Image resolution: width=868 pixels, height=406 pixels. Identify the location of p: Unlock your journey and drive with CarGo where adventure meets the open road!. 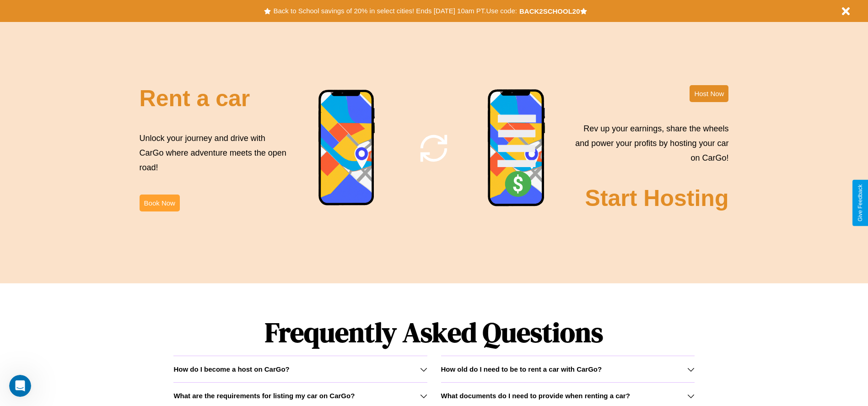
(214, 153).